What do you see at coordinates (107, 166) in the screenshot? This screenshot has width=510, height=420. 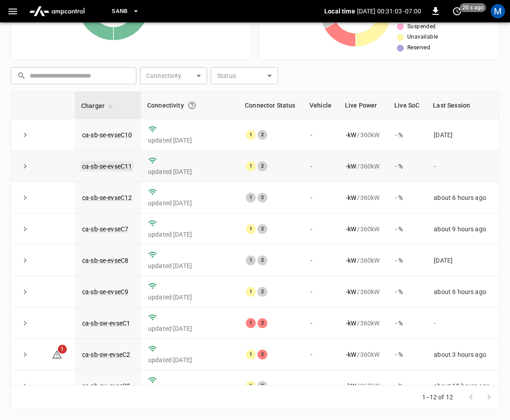 I see `a: ca-sb-se-evseC11` at bounding box center [107, 166].